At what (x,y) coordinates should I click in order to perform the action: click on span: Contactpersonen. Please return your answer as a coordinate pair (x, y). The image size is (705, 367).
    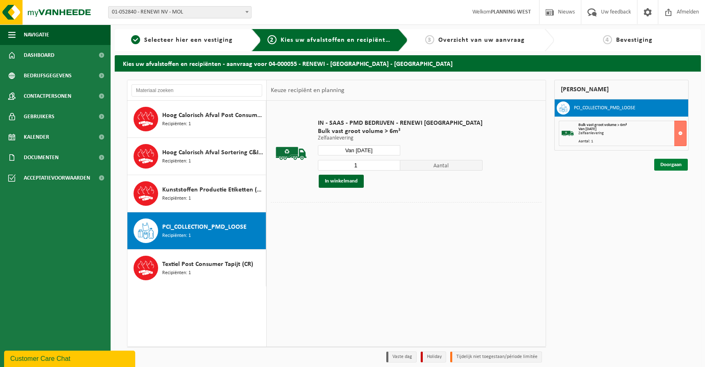
    Looking at the image, I should click on (48, 96).